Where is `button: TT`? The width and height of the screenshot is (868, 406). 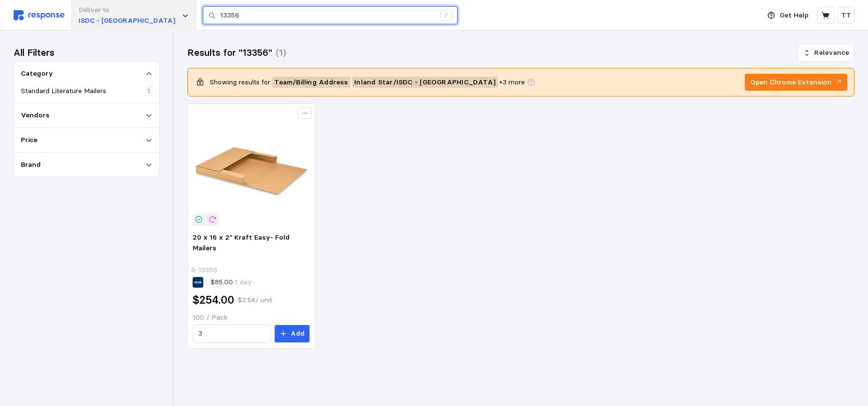 button: TT is located at coordinates (845, 15).